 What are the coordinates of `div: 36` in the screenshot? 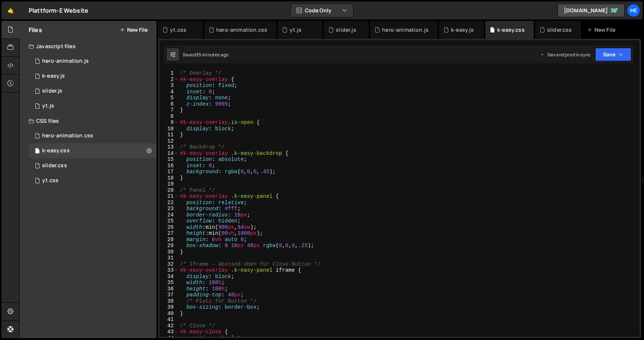 It's located at (169, 289).